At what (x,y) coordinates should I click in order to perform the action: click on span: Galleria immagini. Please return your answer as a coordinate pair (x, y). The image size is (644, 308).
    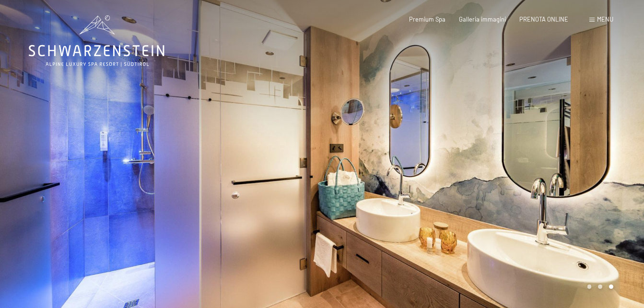
    Looking at the image, I should click on (482, 19).